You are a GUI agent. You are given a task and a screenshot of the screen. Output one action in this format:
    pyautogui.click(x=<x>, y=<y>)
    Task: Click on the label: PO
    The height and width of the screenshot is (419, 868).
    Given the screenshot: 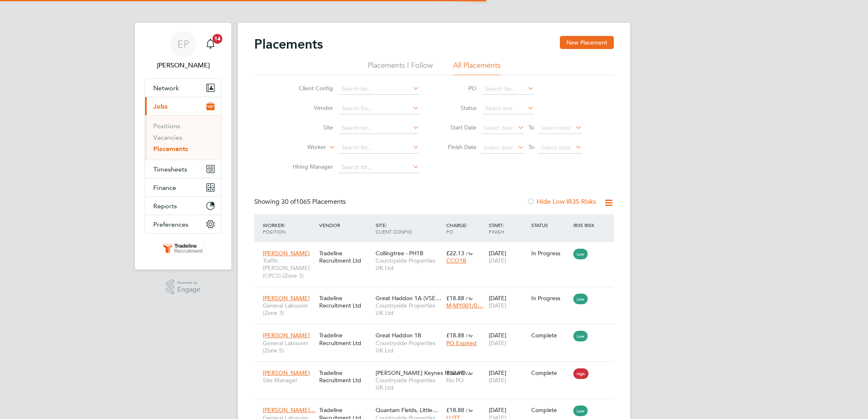 What is the action you would take?
    pyautogui.click(x=458, y=89)
    